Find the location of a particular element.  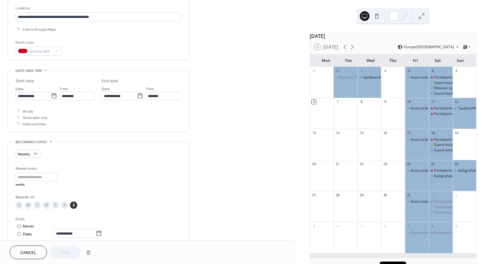

span: Time is located at coordinates (150, 89).